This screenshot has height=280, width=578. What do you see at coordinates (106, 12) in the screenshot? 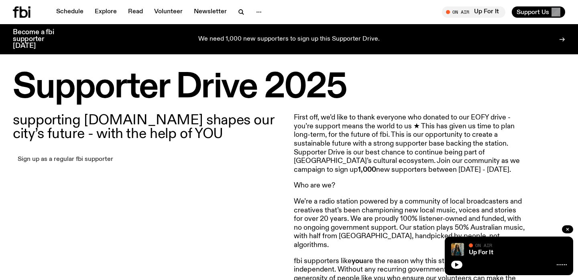
I see `a: Explore` at bounding box center [106, 12].